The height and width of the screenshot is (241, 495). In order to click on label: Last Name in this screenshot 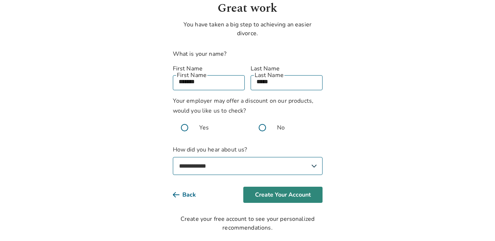, I will do `click(287, 69)`.